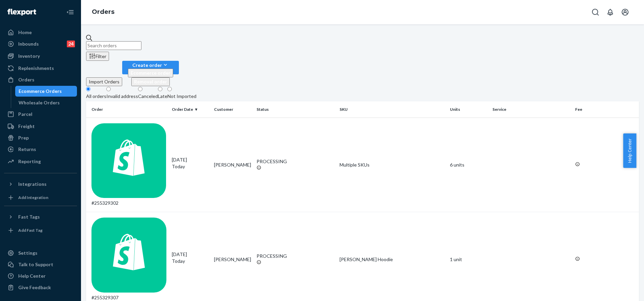  Describe the element at coordinates (29, 217) in the screenshot. I see `div: Fast Tags` at that location.